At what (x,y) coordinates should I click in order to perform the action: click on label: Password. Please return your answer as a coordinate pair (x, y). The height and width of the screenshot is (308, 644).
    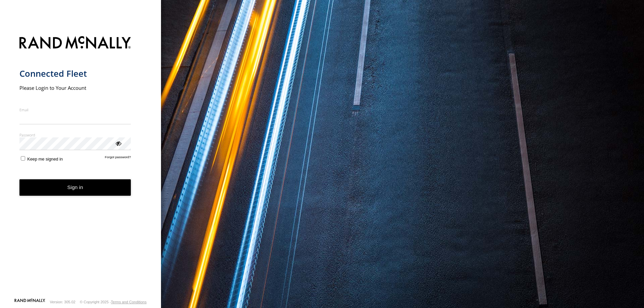
    Looking at the image, I should click on (75, 135).